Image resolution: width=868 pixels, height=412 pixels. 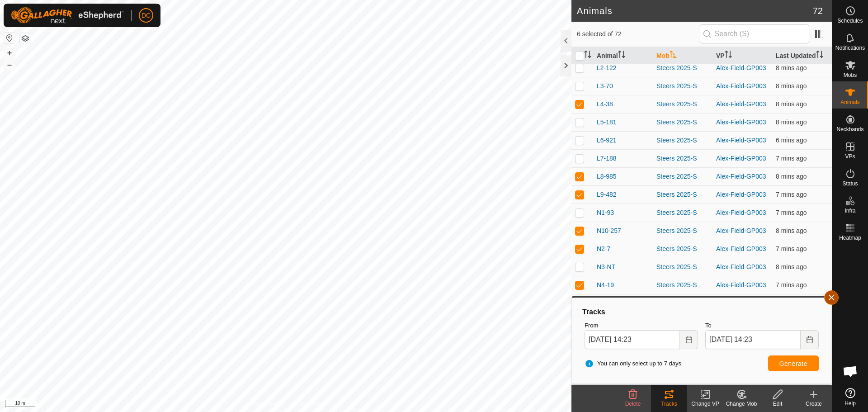 I want to click on span: L5-181, so click(x=607, y=122).